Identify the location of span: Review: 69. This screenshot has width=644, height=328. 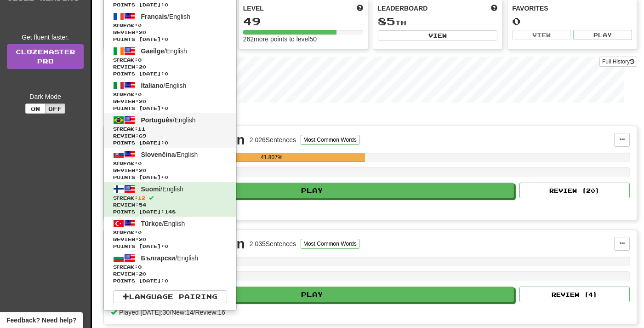
(170, 136).